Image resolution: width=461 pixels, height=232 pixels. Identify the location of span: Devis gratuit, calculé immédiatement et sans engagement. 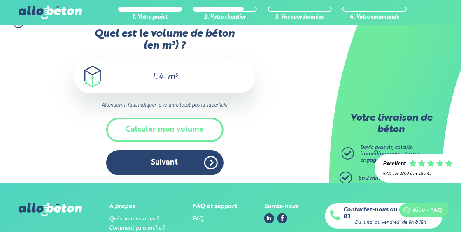
(390, 154).